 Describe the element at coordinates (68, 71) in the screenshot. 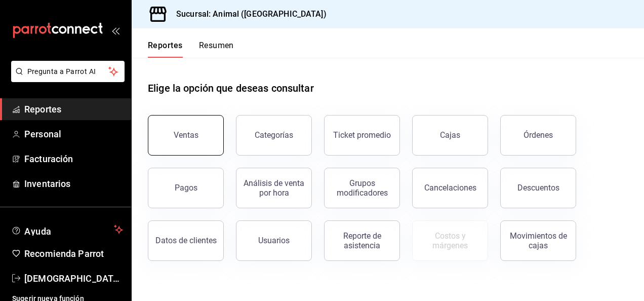

I see `span: Pregunta a Parrot AI` at that location.